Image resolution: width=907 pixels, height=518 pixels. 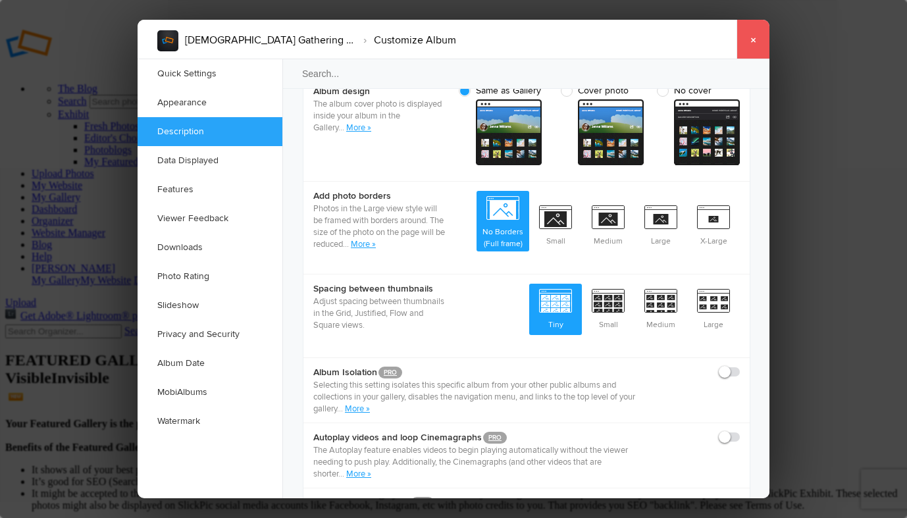 I want to click on a: Slideshow, so click(x=210, y=306).